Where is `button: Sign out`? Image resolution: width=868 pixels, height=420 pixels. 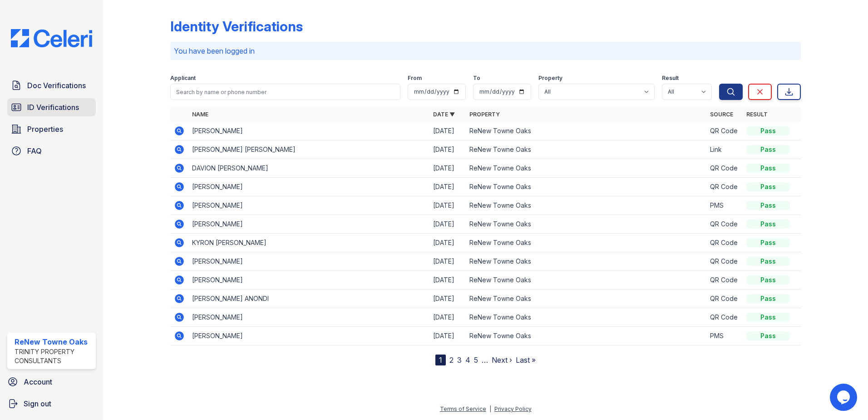
button: Sign out is located at coordinates (51, 403).